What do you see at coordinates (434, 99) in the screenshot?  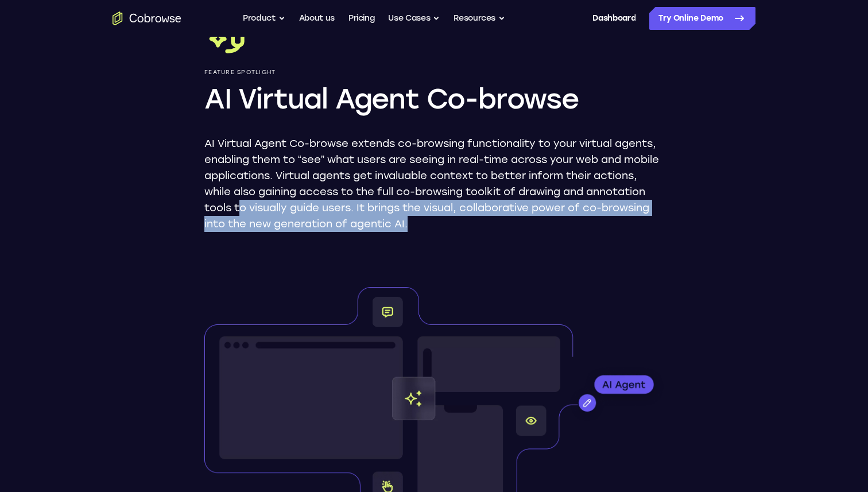 I see `h1: AI Virtual Agent Co-browse` at bounding box center [434, 99].